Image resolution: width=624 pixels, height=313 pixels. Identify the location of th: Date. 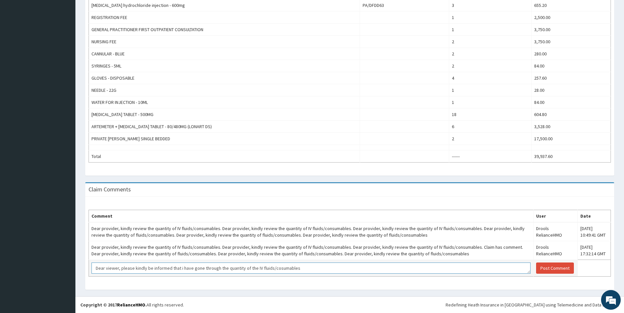
(594, 216).